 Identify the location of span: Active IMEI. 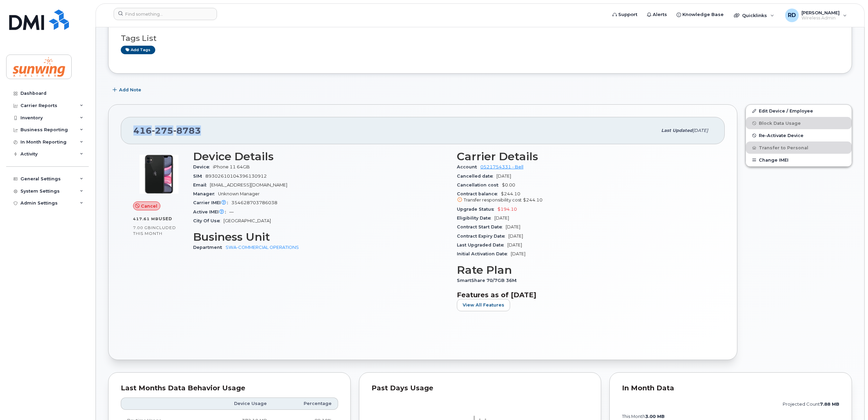
(212, 211).